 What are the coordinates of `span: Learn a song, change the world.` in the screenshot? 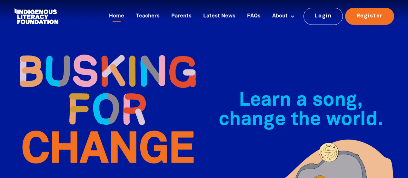 It's located at (301, 110).